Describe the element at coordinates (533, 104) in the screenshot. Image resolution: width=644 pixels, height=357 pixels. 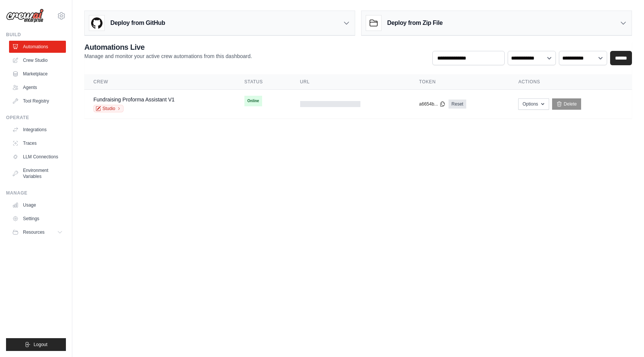
I see `button: Options` at that location.